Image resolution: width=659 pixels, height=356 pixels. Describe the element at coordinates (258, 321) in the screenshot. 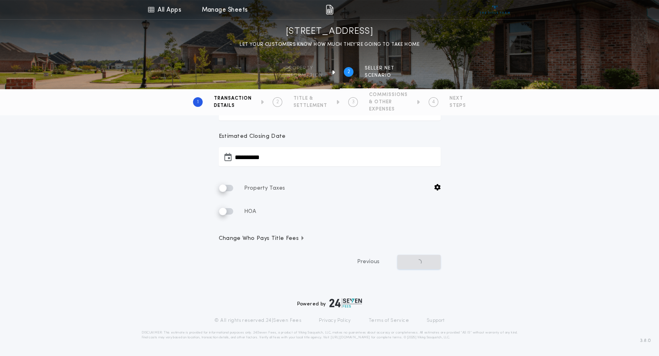

I see `p: © All rights reserved. 24|Seven Fees` at that location.